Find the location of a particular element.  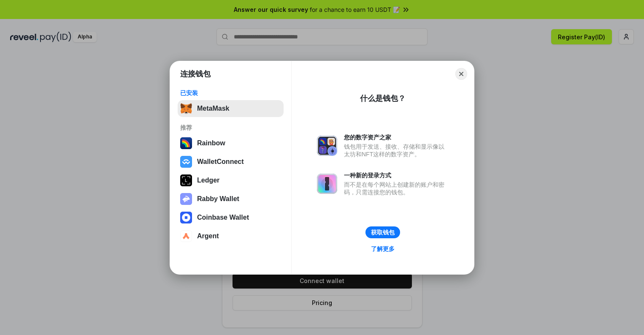

img: svg+xml,%3Csvg%20xmlns%3D%22http%3A%2F%2Fwww.w3.org%2F2000%2Fsvg%22%20width%3D%2228%22%20height%3... is located at coordinates (186, 181).